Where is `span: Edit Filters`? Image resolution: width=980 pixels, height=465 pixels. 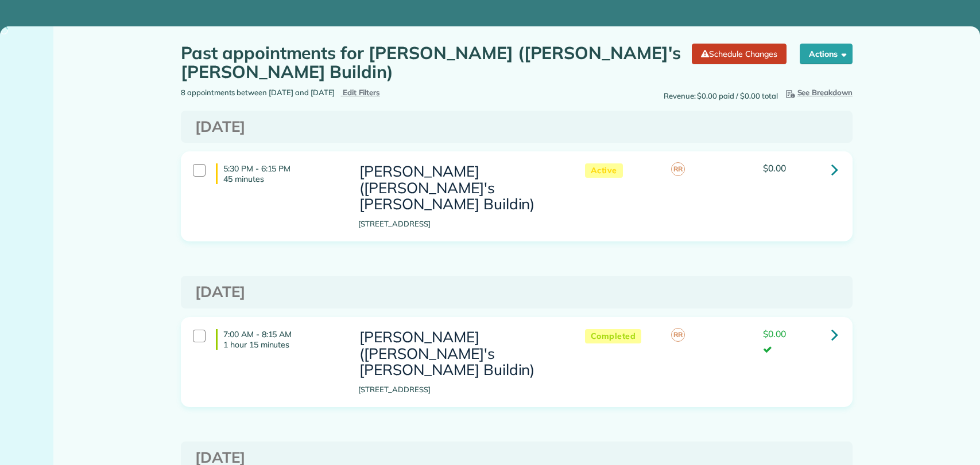
span: Edit Filters is located at coordinates (362, 92).